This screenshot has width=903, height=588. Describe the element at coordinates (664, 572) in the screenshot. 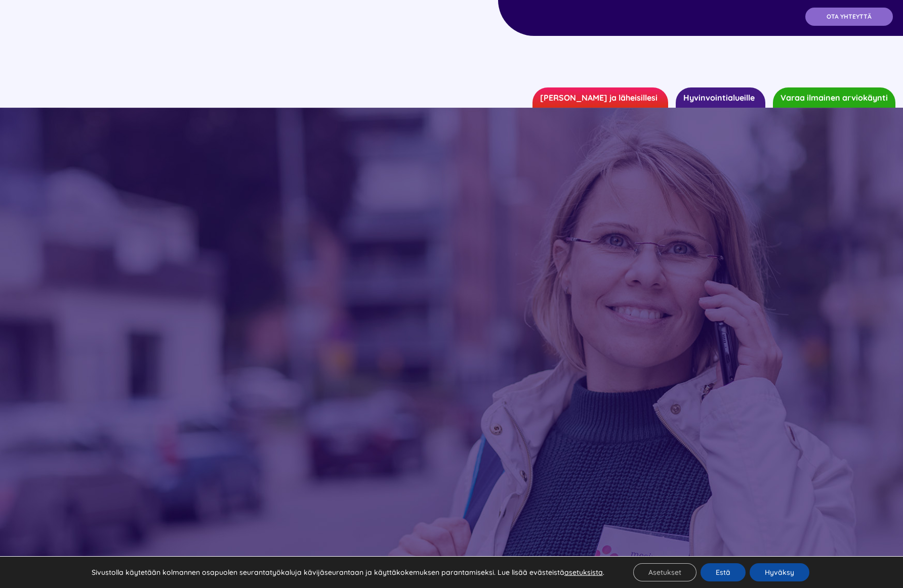

I see `button: Asetukset` at that location.